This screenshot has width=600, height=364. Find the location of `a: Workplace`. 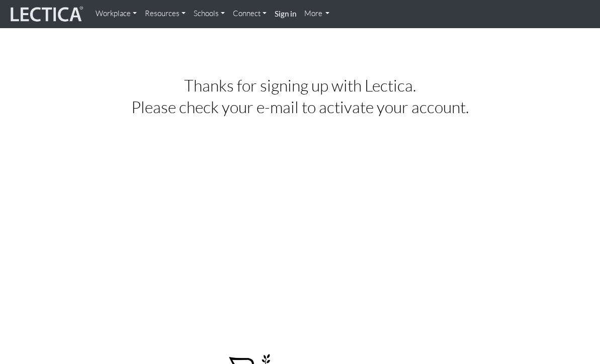

a: Workplace is located at coordinates (116, 13).